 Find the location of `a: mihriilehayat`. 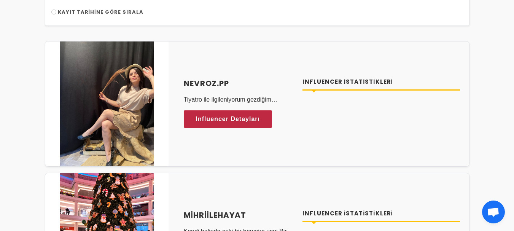

a: mihriilehayat is located at coordinates (239, 215).